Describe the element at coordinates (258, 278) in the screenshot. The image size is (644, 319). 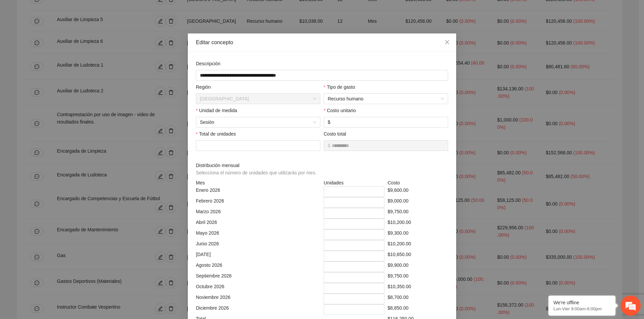
I see `div: Septiembre 2026` at that location.